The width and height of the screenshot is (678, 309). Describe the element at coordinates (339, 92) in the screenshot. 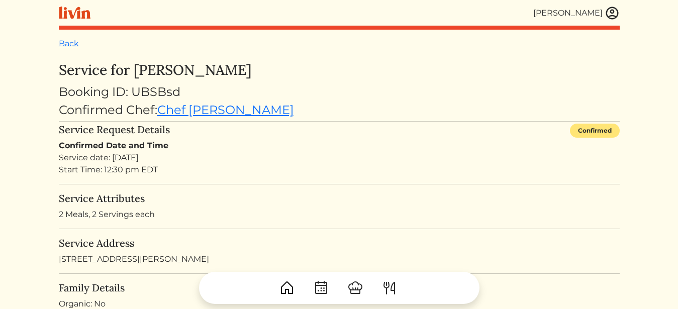

I see `div: Booking ID: UBSBsd` at that location.